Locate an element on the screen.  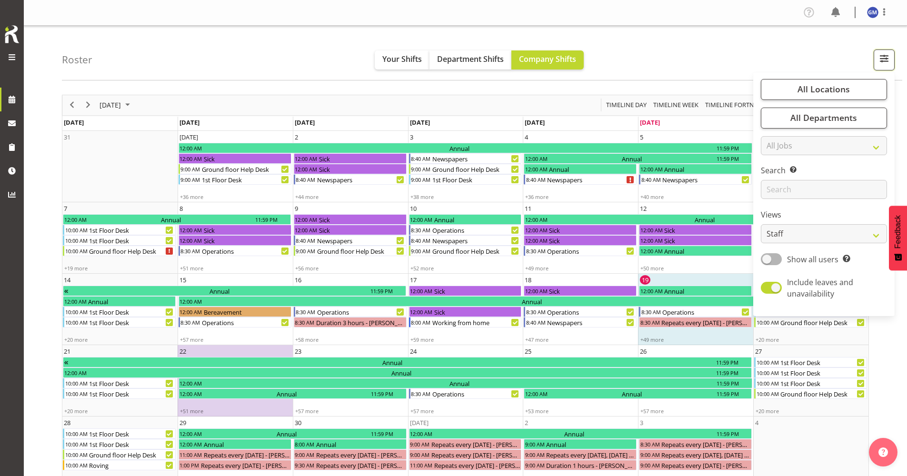
td: Sunday, September 21, 2025 is located at coordinates (120, 381).